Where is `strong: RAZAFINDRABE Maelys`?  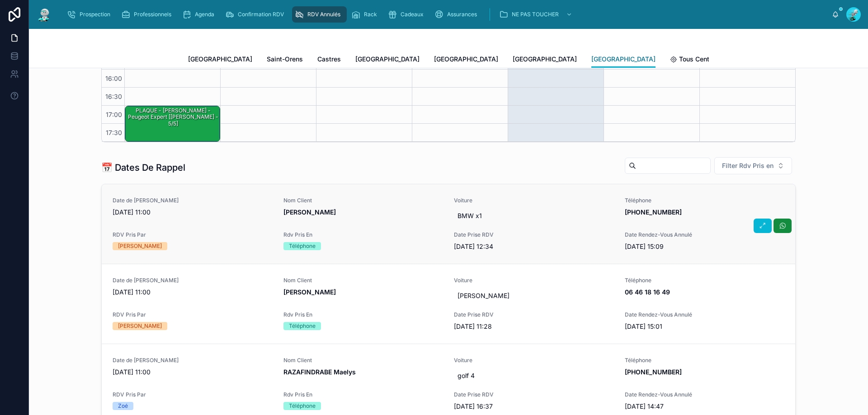
strong: RAZAFINDRABE Maelys is located at coordinates (320, 372).